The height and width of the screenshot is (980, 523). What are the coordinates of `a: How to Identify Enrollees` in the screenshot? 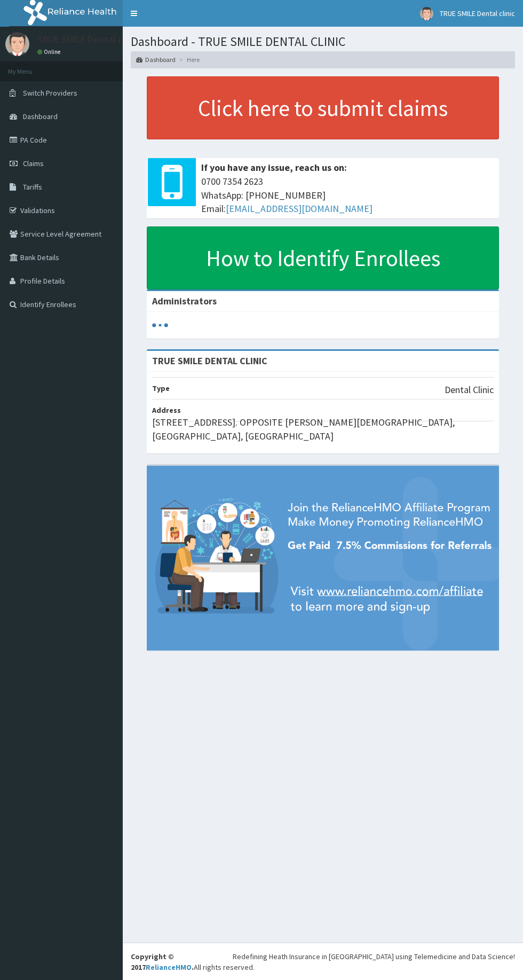 It's located at (323, 258).